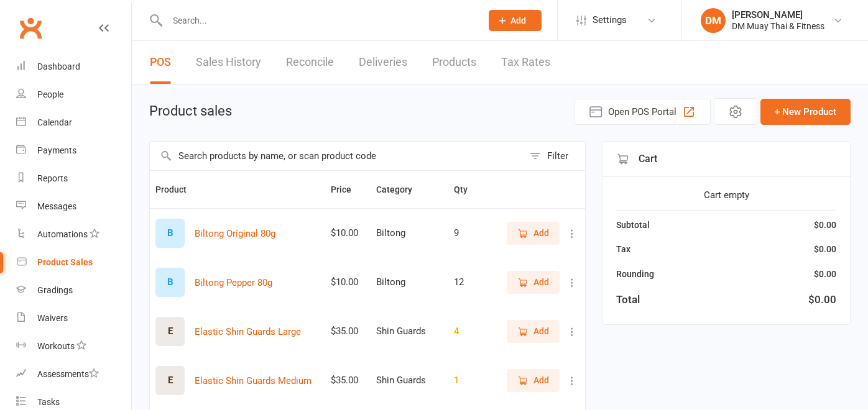  Describe the element at coordinates (73, 234) in the screenshot. I see `a: Automations` at that location.